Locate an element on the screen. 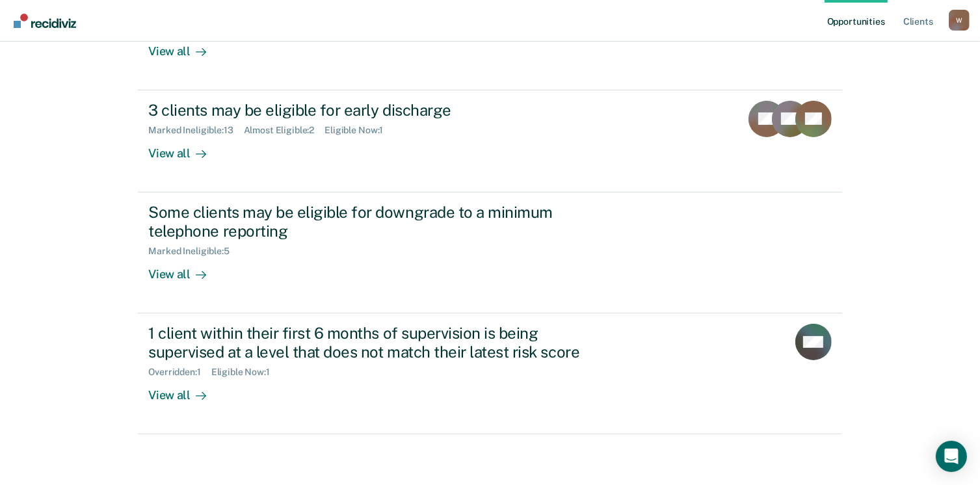  button: Profile dropdown button is located at coordinates (959, 20).